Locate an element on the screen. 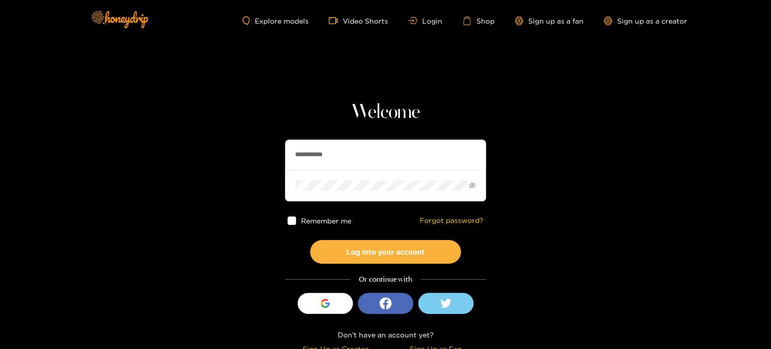 This screenshot has width=771, height=349. a: Forgot password? is located at coordinates (451, 221).